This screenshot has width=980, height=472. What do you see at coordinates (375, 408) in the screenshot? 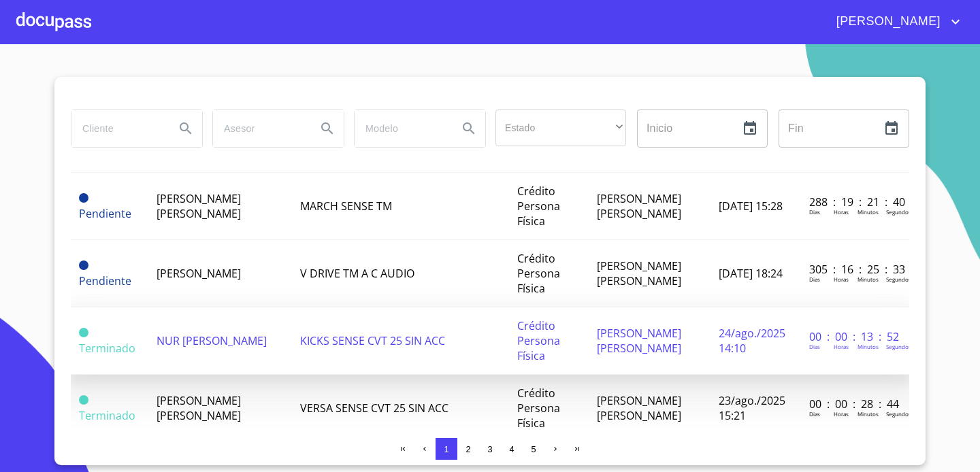
I see `span: VERSA SENSE CVT 25 SIN ACC` at bounding box center [375, 408].